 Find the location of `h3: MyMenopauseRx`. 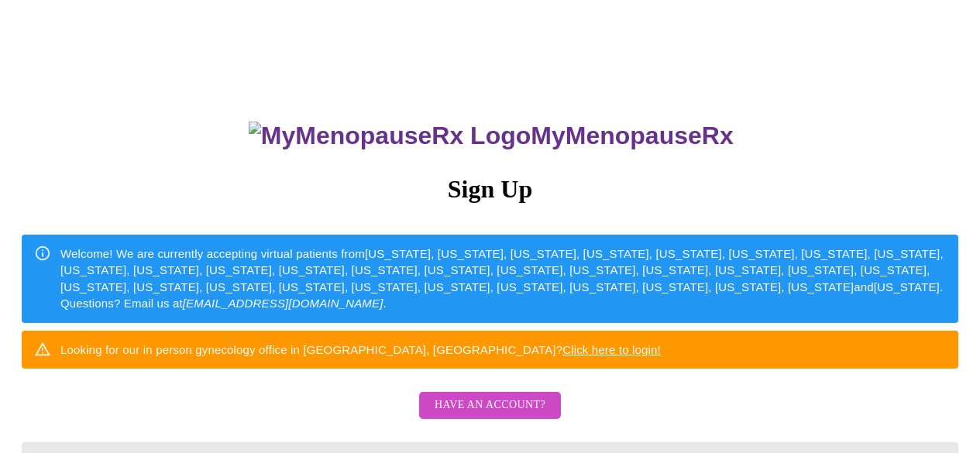

h3: MyMenopauseRx is located at coordinates (491, 136).